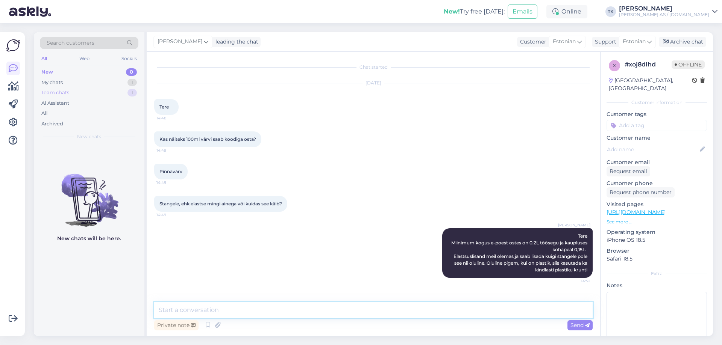 This screenshot has width=722, height=345. I want to click on div: Request phone number, so click(640, 192).